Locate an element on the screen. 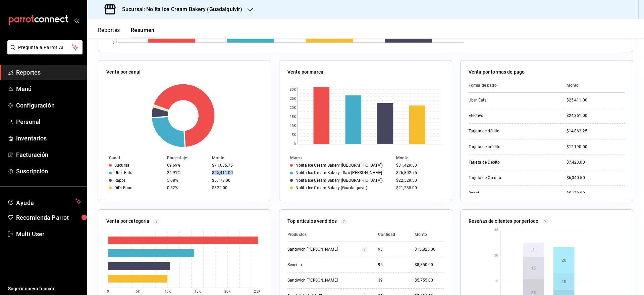 This screenshot has width=644, height=295. div: Tarjeta de Crédito is located at coordinates (502, 178).